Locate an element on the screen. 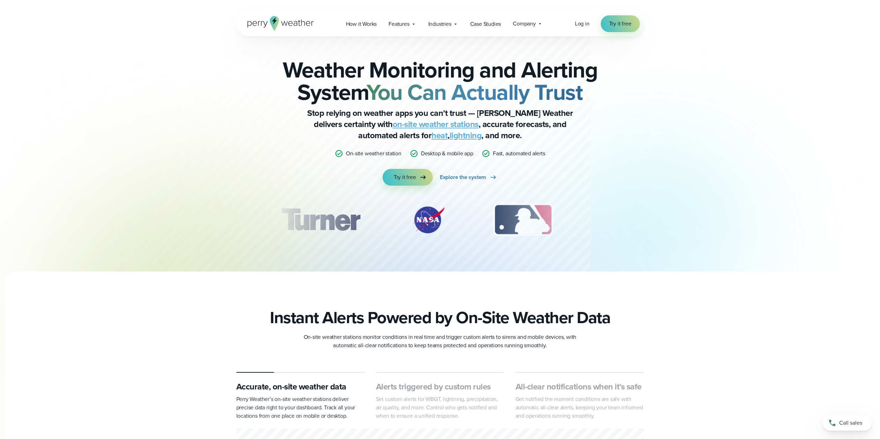 This screenshot has width=880, height=439. h3: Accurate, on-site weather data is located at coordinates (301, 387).